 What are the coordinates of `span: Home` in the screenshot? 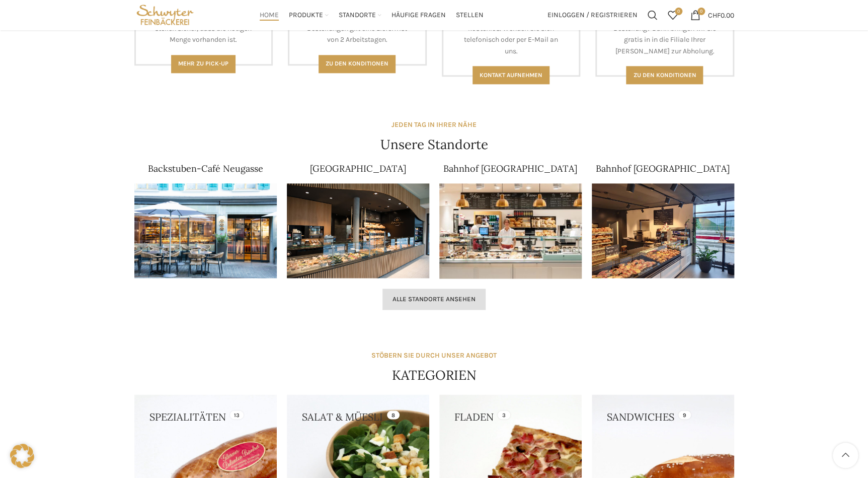 It's located at (270, 15).